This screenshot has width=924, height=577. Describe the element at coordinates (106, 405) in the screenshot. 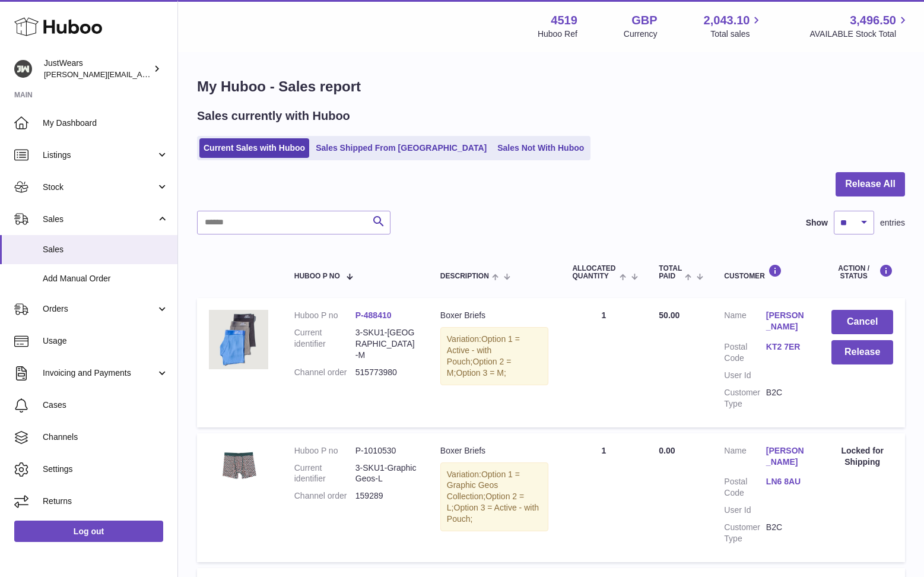

I see `span: Cases` at that location.